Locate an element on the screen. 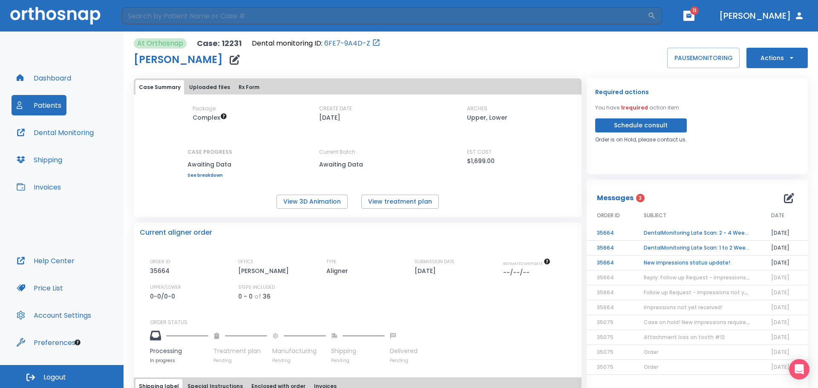 The height and width of the screenshot is (388, 818). p: ORDER ID is located at coordinates (160, 262).